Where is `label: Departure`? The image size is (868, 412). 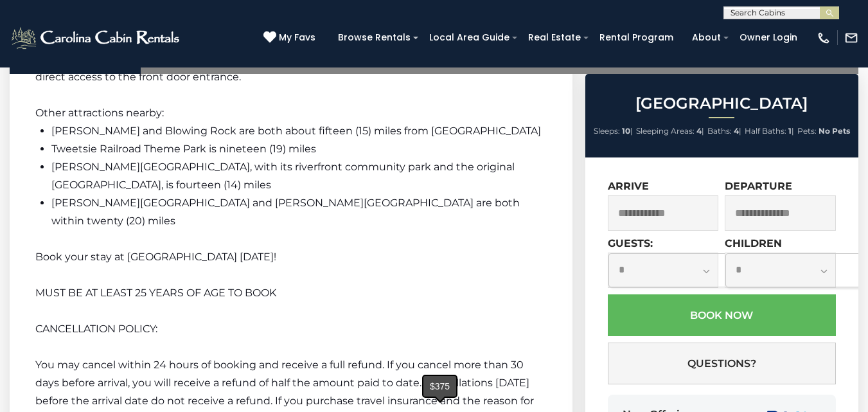
label: Departure is located at coordinates (758, 186).